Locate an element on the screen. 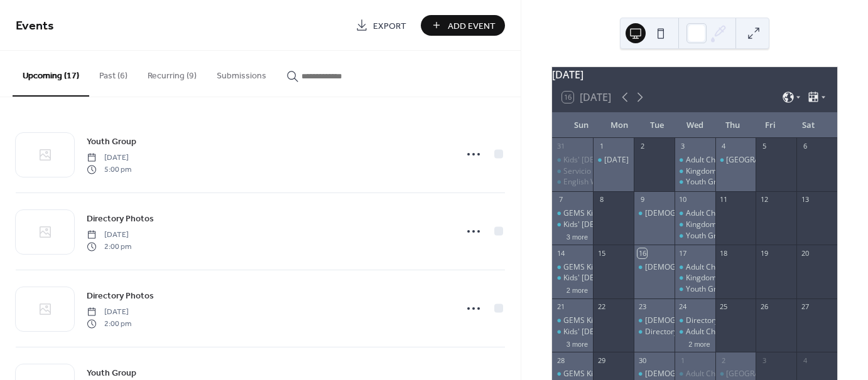 The image size is (868, 380). button: Past (6) is located at coordinates (113, 73).